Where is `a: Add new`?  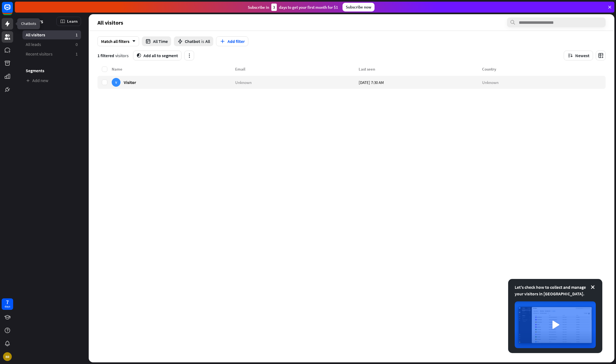 a: Add new is located at coordinates (52, 80).